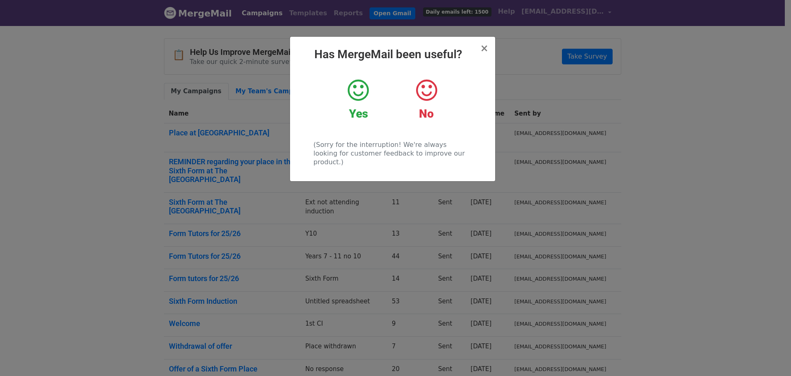  Describe the element at coordinates (359, 113) in the screenshot. I see `strong: Yes` at that location.